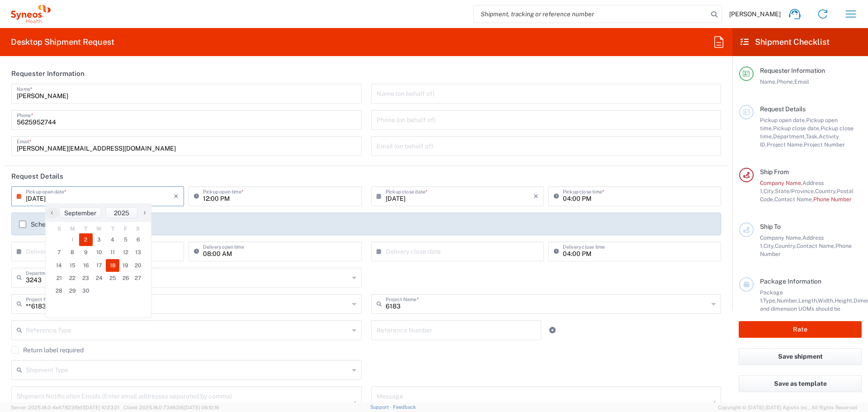  Describe the element at coordinates (122, 213) in the screenshot. I see `span: 2025` at that location.